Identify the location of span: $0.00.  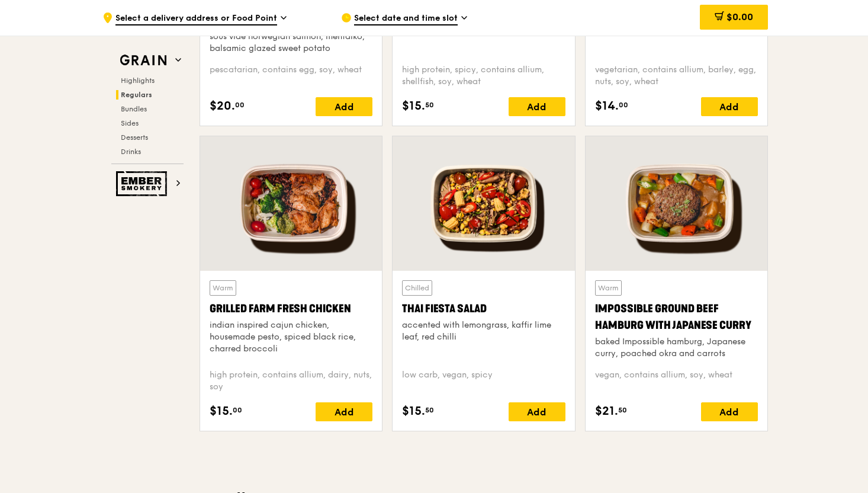
(740, 17).